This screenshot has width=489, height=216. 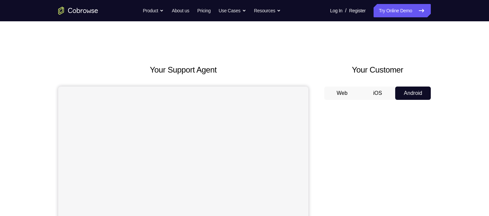 I want to click on a: Register, so click(x=358, y=11).